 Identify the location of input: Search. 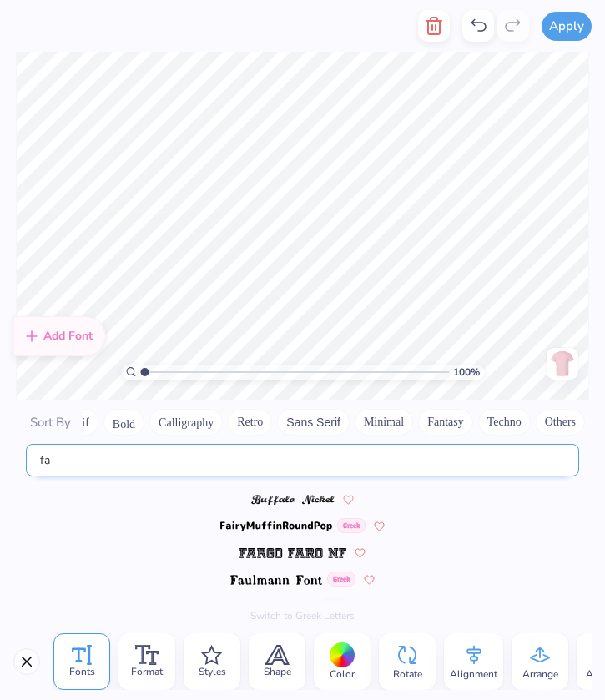
(302, 460).